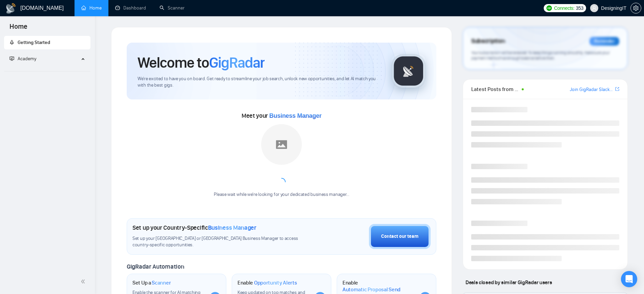 The width and height of the screenshot is (644, 294). What do you see at coordinates (617, 89) in the screenshot?
I see `span: export` at bounding box center [617, 89].